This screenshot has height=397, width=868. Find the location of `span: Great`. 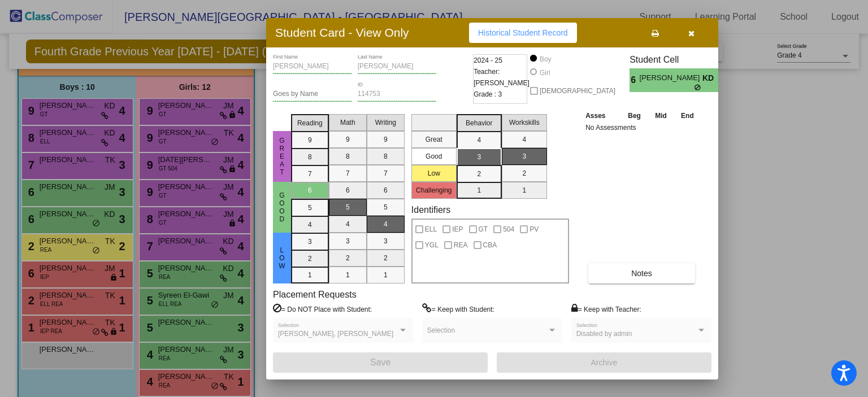

span: Great is located at coordinates (282, 157).